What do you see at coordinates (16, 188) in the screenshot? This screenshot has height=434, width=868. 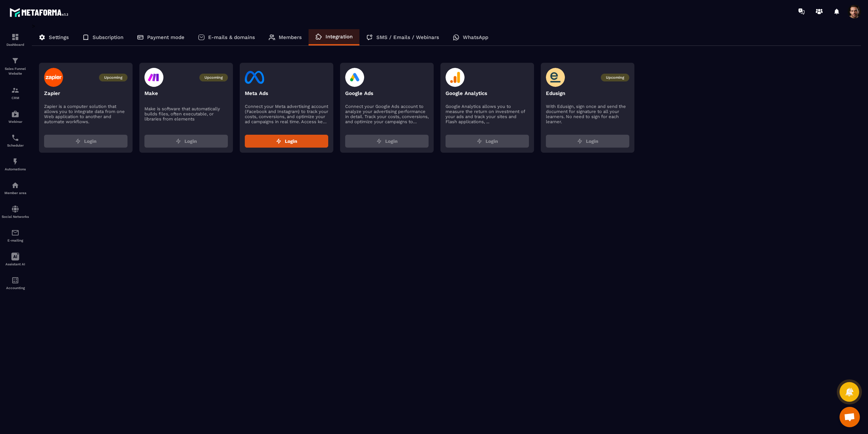 I see `a: automationsautomationsMember area` at bounding box center [16, 188].